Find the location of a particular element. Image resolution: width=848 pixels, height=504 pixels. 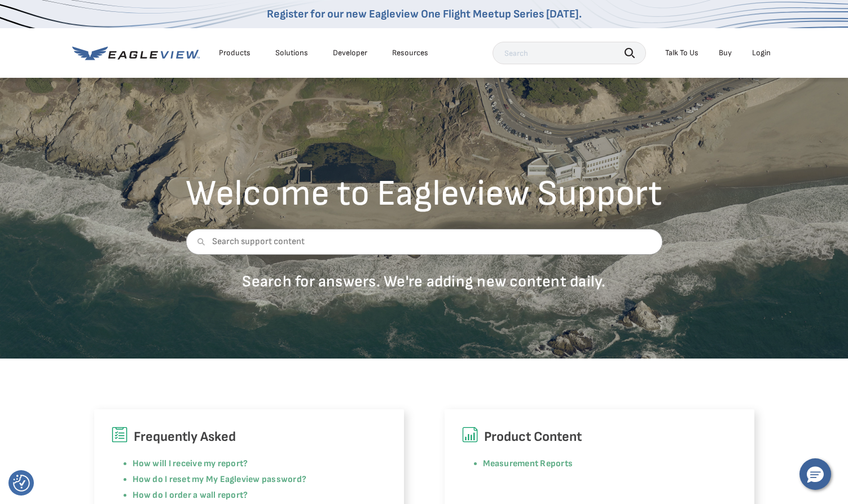

h6: Product Content is located at coordinates (600, 437).